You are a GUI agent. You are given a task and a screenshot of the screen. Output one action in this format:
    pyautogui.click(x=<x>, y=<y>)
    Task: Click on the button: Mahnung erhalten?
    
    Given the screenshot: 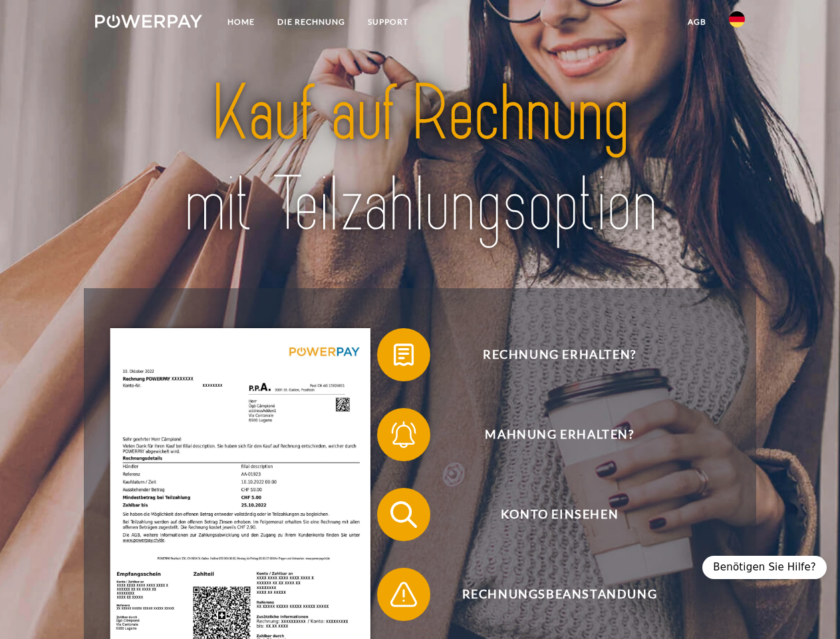 What is the action you would take?
    pyautogui.click(x=550, y=434)
    